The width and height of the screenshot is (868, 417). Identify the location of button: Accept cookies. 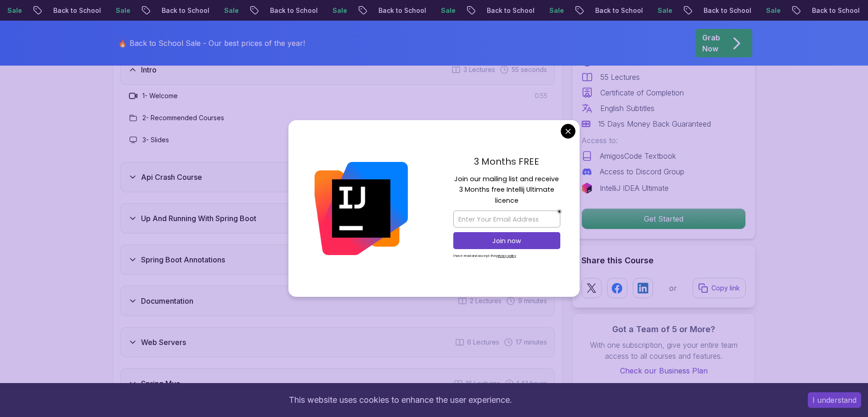
(834, 400).